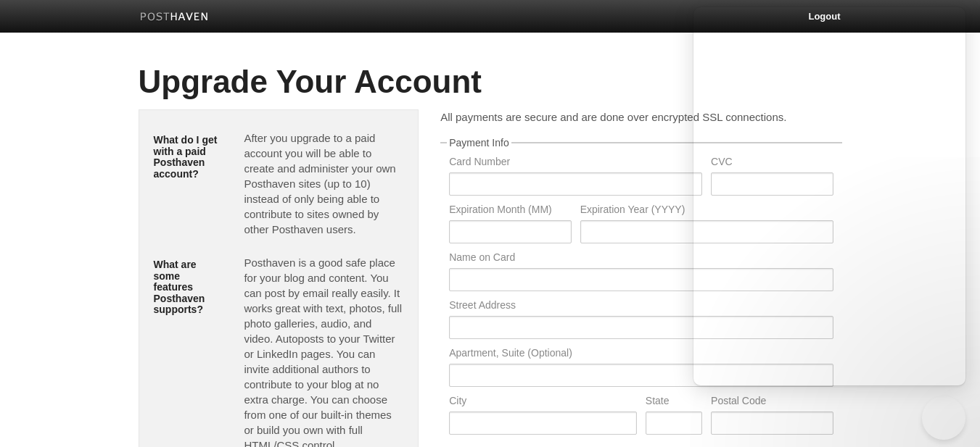 This screenshot has height=447, width=980. Describe the element at coordinates (188, 287) in the screenshot. I see `h5: What are some features Posthaven supports?` at that location.